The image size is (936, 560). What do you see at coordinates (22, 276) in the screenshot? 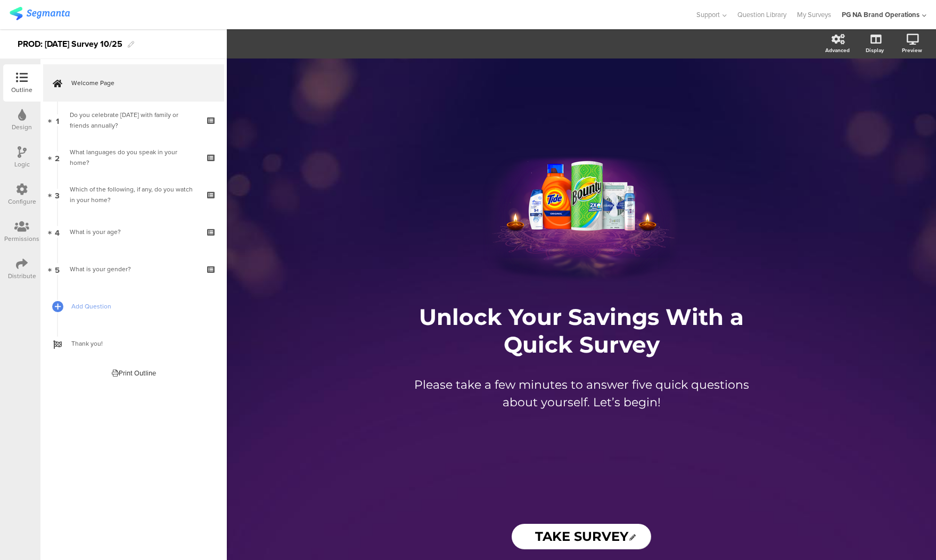
I see `div: Distribute` at bounding box center [22, 276].